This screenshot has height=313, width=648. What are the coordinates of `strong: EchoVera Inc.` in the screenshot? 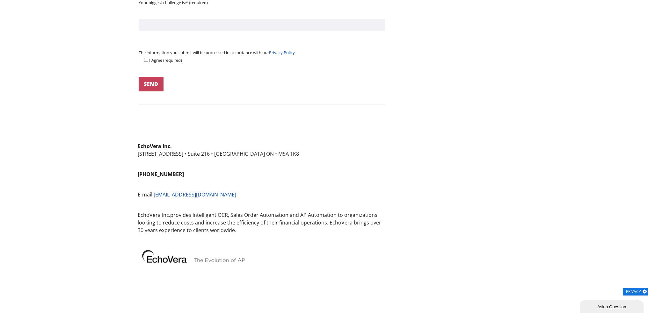 It's located at (155, 146).